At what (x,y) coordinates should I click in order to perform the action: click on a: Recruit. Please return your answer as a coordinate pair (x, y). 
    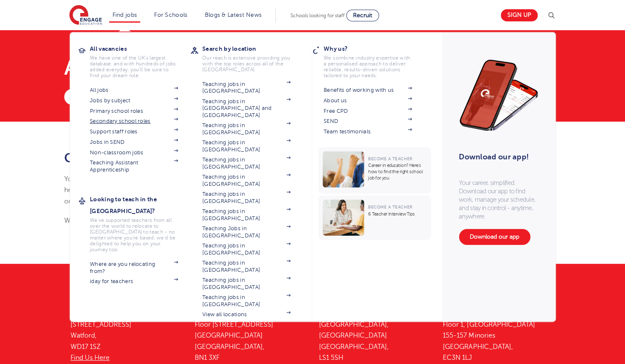
    Looking at the image, I should click on (363, 15).